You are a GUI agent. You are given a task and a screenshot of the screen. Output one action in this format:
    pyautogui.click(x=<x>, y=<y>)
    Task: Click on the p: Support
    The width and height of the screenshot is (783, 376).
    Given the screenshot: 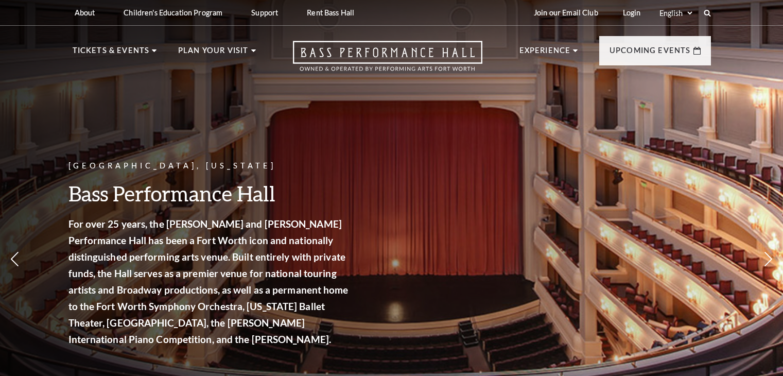 What is the action you would take?
    pyautogui.click(x=265, y=12)
    